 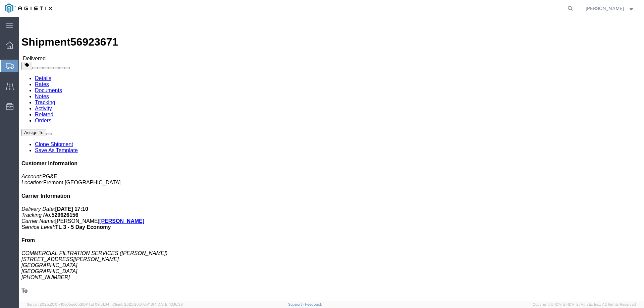 What do you see at coordinates (28, 8) in the screenshot?
I see `img: logo` at bounding box center [28, 8].